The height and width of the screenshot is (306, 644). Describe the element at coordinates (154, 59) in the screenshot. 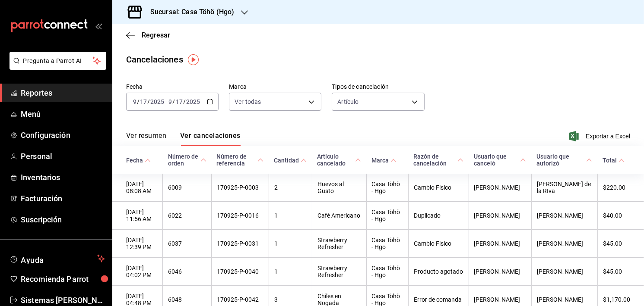

I see `div: Cancelaciones` at that location.